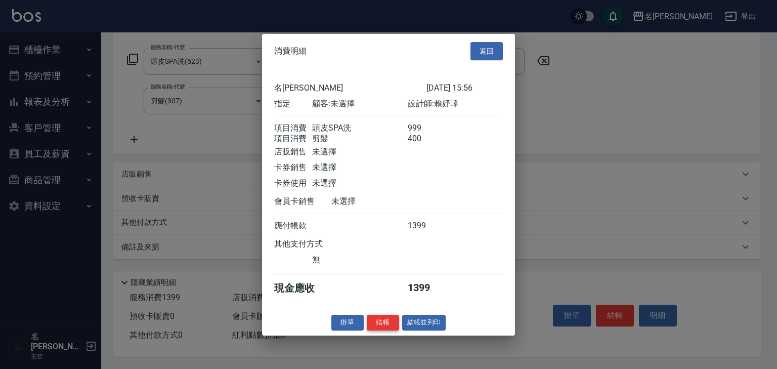  I want to click on button: 結帳, so click(383, 322).